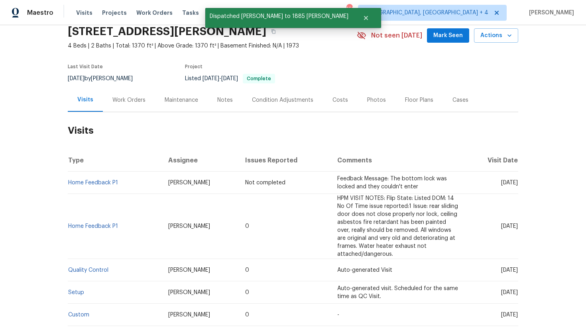 The height and width of the screenshot is (332, 586). What do you see at coordinates (496, 35) in the screenshot?
I see `span: Actions` at bounding box center [496, 35].